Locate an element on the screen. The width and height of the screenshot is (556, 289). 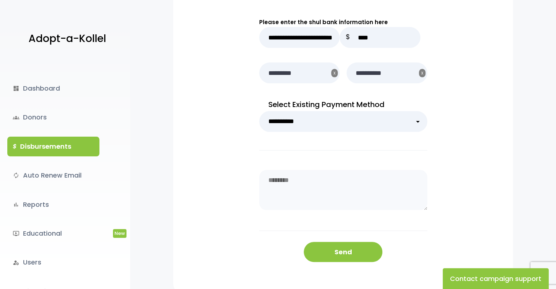
a: $Disbursements is located at coordinates (53, 146).